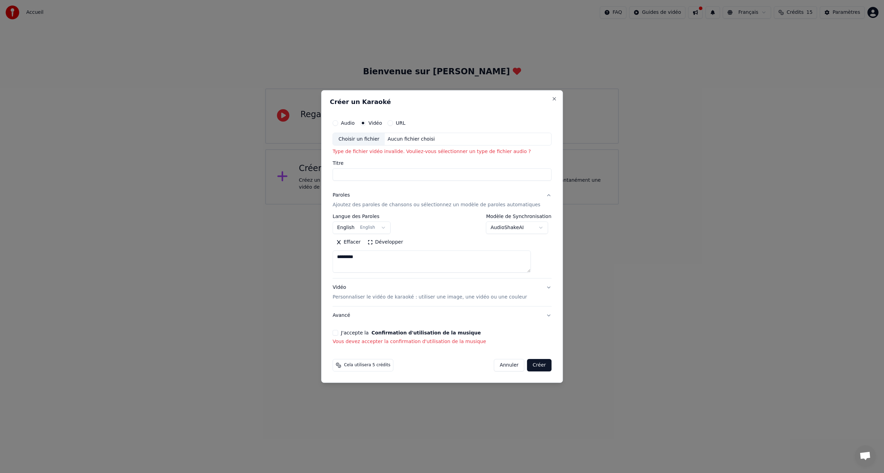 This screenshot has height=473, width=884. I want to click on button: ParolesAjoutez des paroles de chansons ou sélectionnez un modèle de paroles automatiques, so click(442, 200).